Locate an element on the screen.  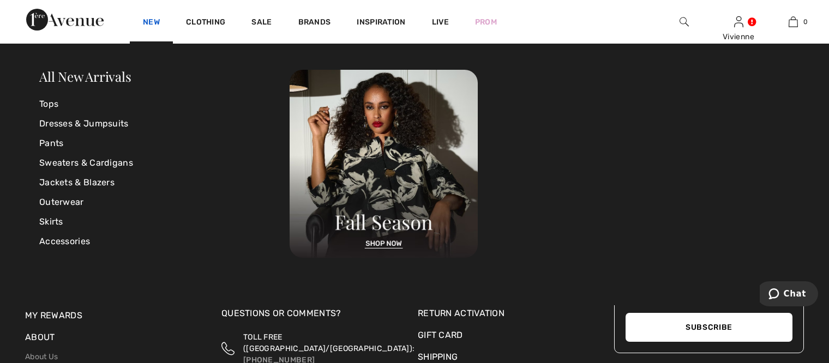
a: Outerwear is located at coordinates (164, 202).